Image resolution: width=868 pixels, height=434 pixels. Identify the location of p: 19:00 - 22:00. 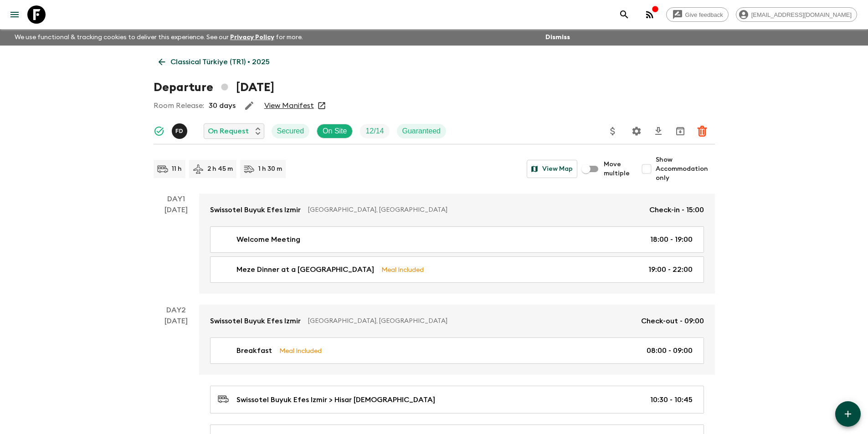
(671, 270).